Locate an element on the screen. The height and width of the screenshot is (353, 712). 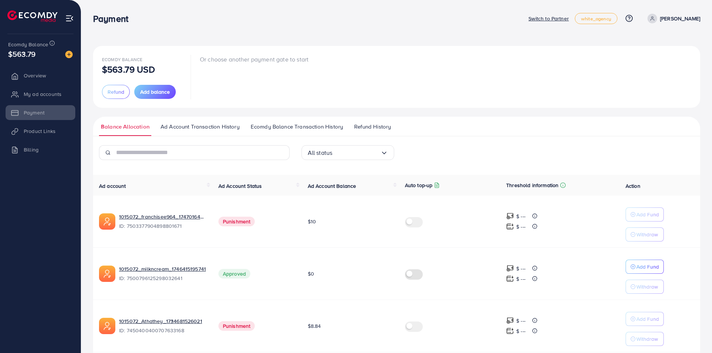
span: Refund History is located at coordinates (372, 127).